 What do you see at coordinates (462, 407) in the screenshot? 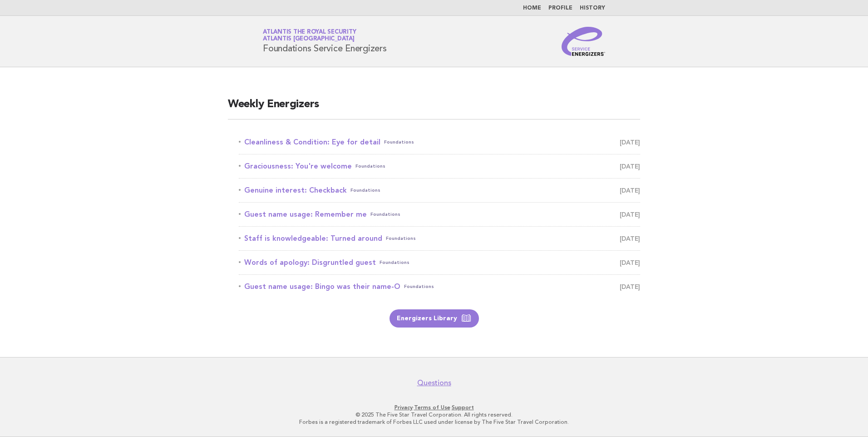
I see `a: Support` at bounding box center [462, 407].